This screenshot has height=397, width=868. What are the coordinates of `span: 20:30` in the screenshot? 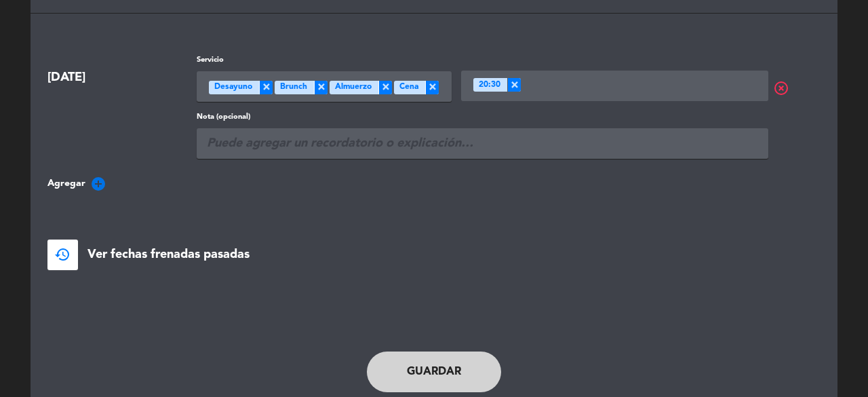 It's located at (490, 86).